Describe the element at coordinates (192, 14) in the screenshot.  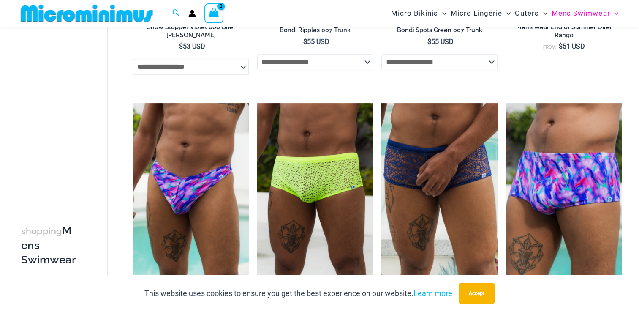
I see `a: Account icon link` at that location.